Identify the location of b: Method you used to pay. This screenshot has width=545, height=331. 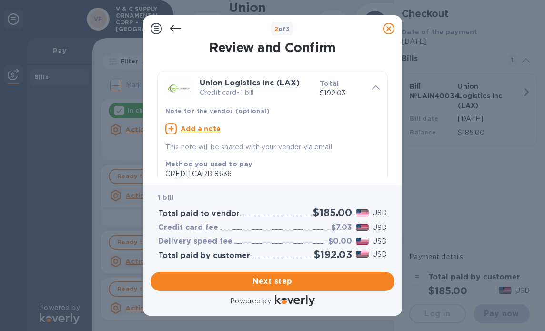
(209, 164).